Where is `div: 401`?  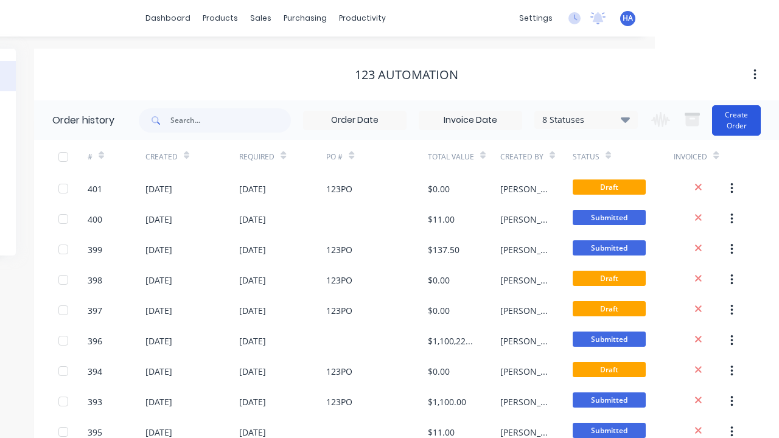
div: 401 is located at coordinates (95, 189).